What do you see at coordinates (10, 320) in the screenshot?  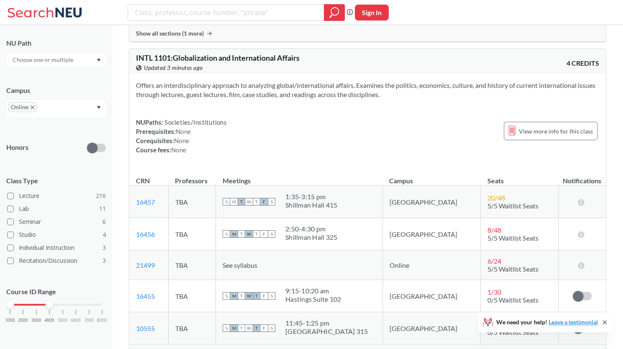 I see `span: 1000` at bounding box center [10, 320].